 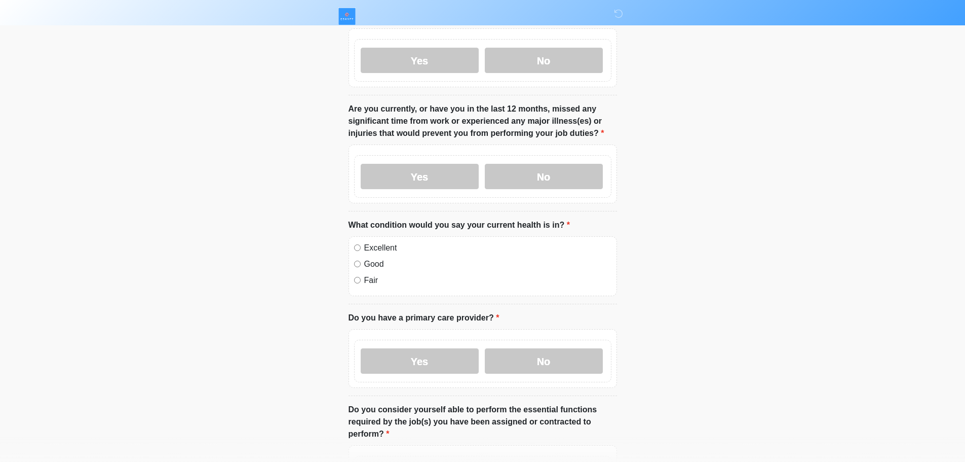 What do you see at coordinates (483, 121) in the screenshot?
I see `label: Are you currently, or have you in the last 12 months, missed any significant time from work or ex...` at bounding box center [483, 121].